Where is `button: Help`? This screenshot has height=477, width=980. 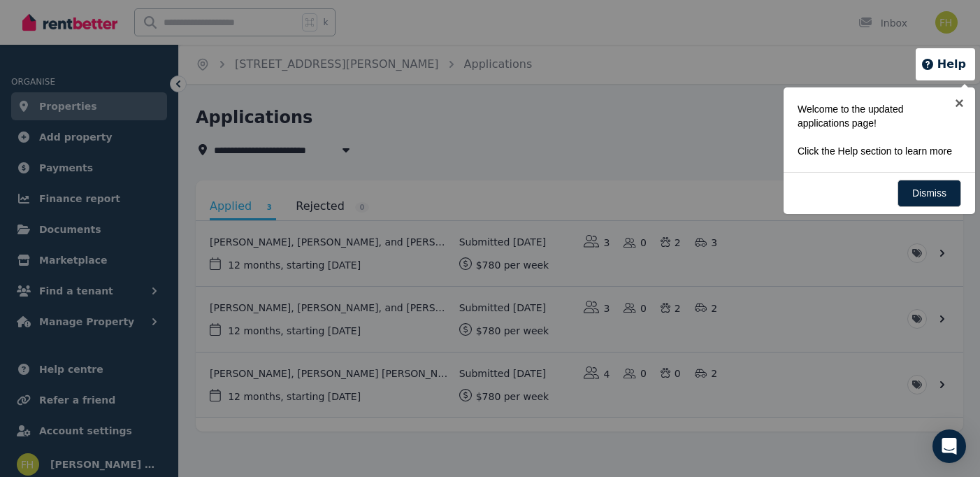
button: Help is located at coordinates (943, 64).